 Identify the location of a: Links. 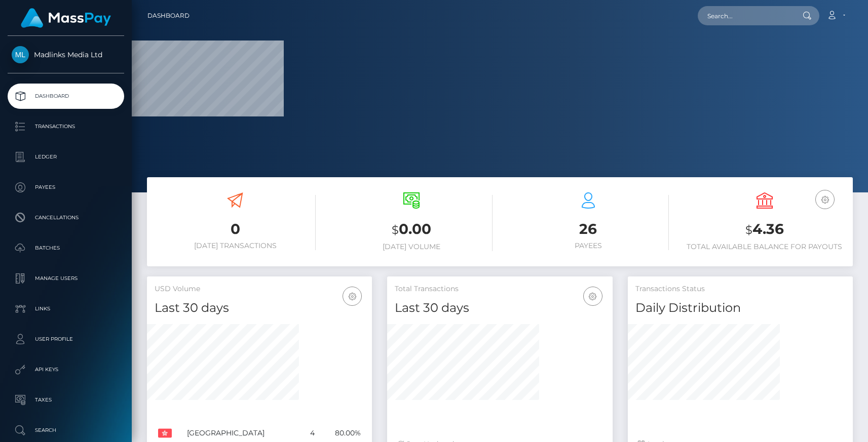
(66, 309).